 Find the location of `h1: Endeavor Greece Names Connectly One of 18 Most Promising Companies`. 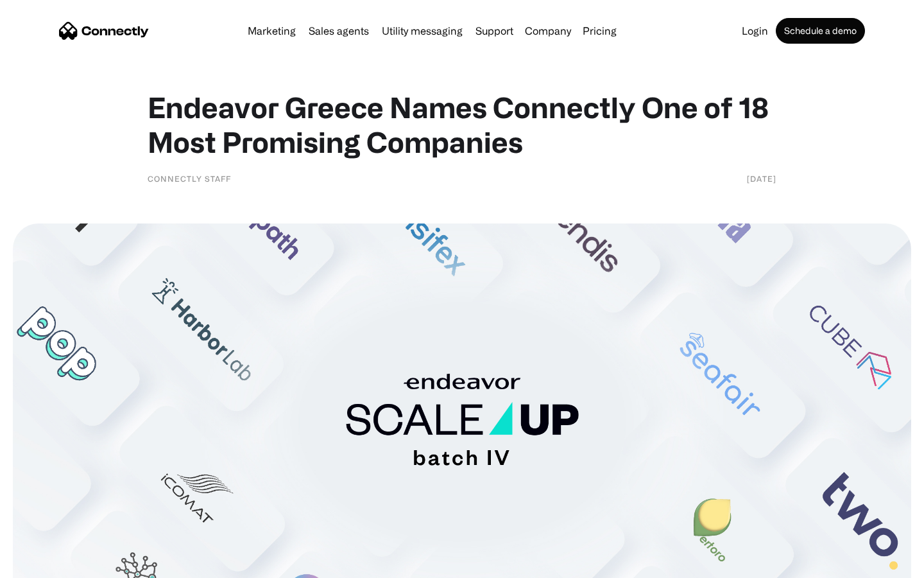

h1: Endeavor Greece Names Connectly One of 18 Most Promising Companies is located at coordinates (462, 124).